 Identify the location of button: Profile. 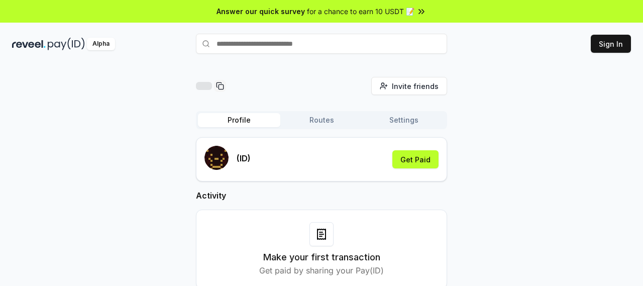
(239, 120).